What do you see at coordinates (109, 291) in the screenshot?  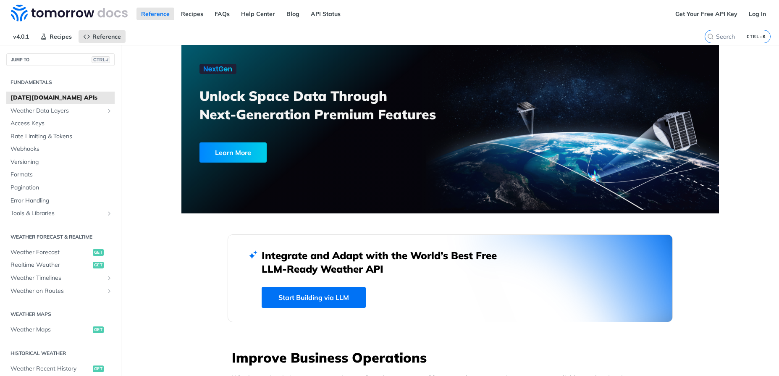 I see `button: Show subpages for Weather on Routes` at bounding box center [109, 291].